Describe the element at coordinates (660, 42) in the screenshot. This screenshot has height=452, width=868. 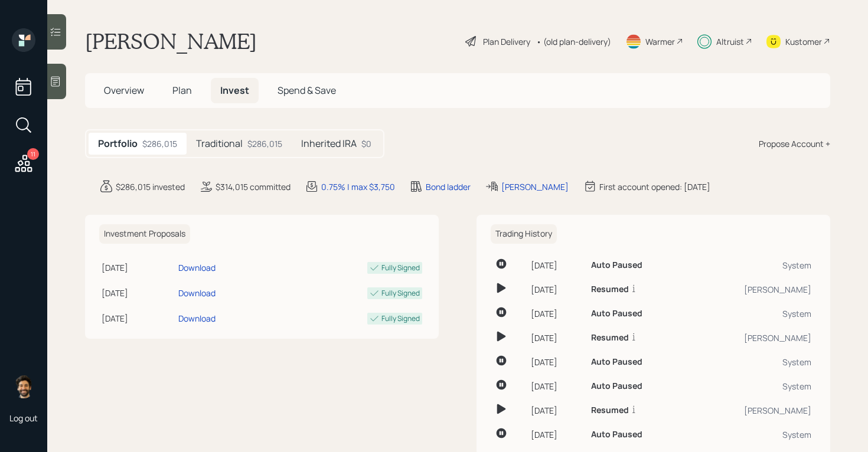
I see `div: Warmer` at that location.